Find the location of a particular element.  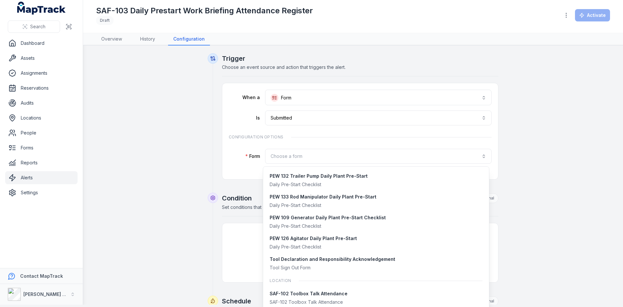

div: Location is located at coordinates (376, 281).